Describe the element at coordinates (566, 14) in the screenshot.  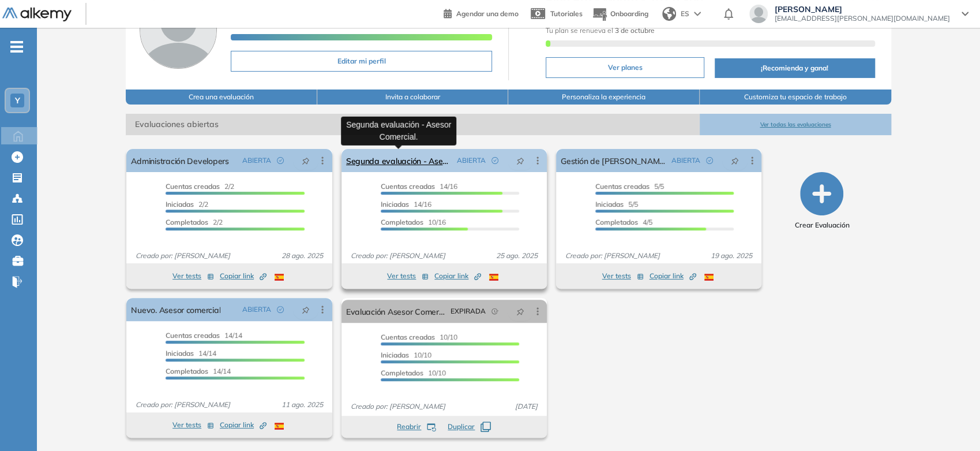
I see `span: Tutoriales` at that location.